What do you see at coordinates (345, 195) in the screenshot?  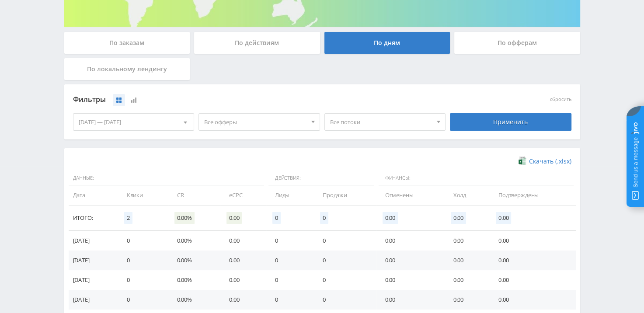 I see `td: Продажи` at bounding box center [345, 195].